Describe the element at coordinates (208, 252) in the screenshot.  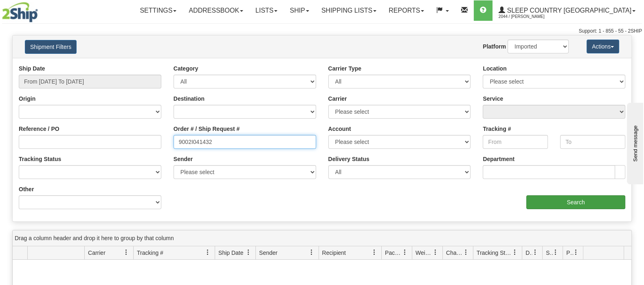
I see `a: Tracking # filter column settings` at that location.